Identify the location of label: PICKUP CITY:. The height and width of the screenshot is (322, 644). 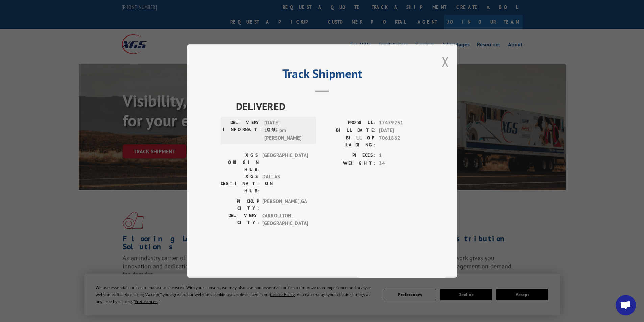
(240, 205).